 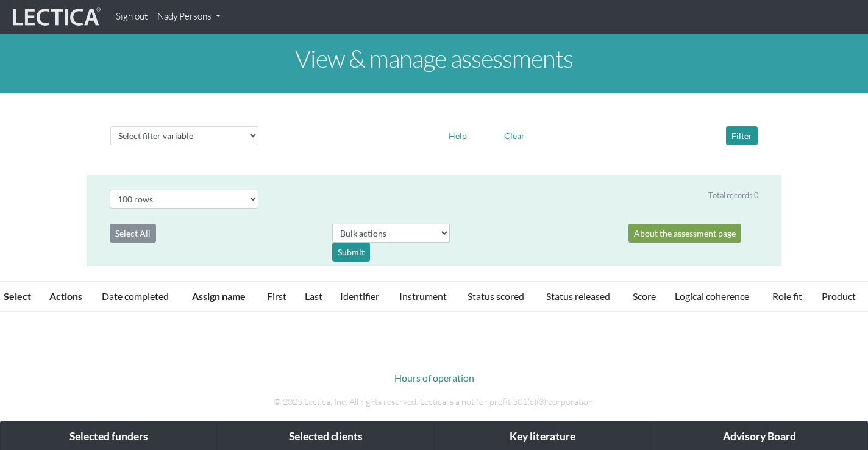 I want to click on a: Help, so click(x=458, y=134).